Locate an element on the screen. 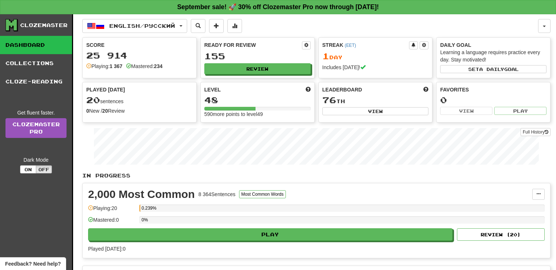  button: Add sentence to collection is located at coordinates (216, 26).